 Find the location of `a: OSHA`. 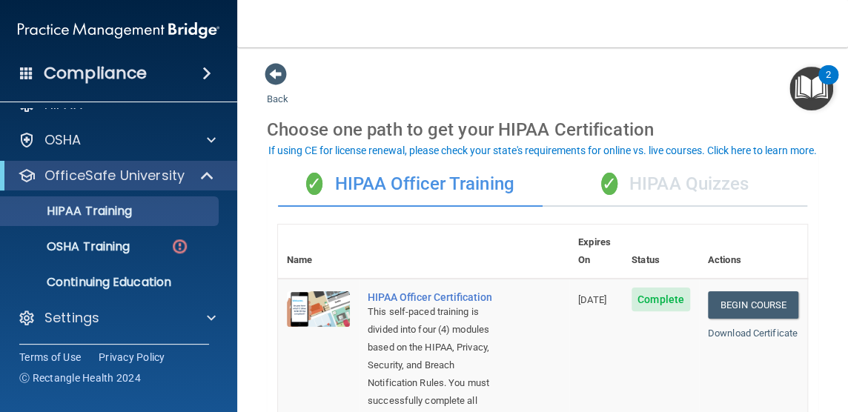

a: OSHA is located at coordinates (116, 140).